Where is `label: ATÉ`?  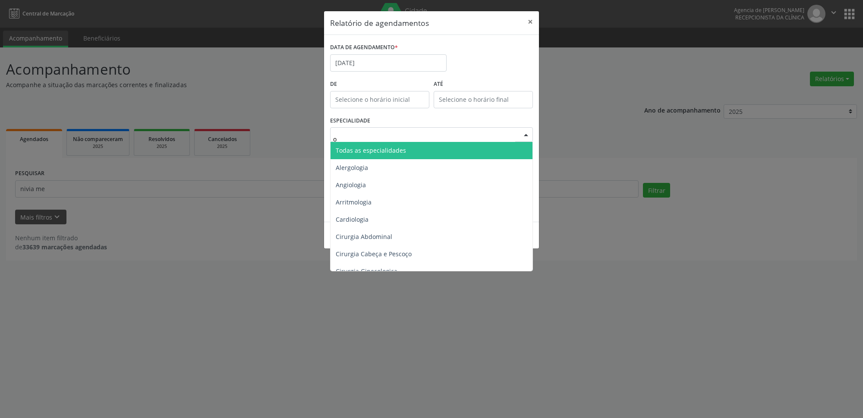
label: ATÉ is located at coordinates (483, 84).